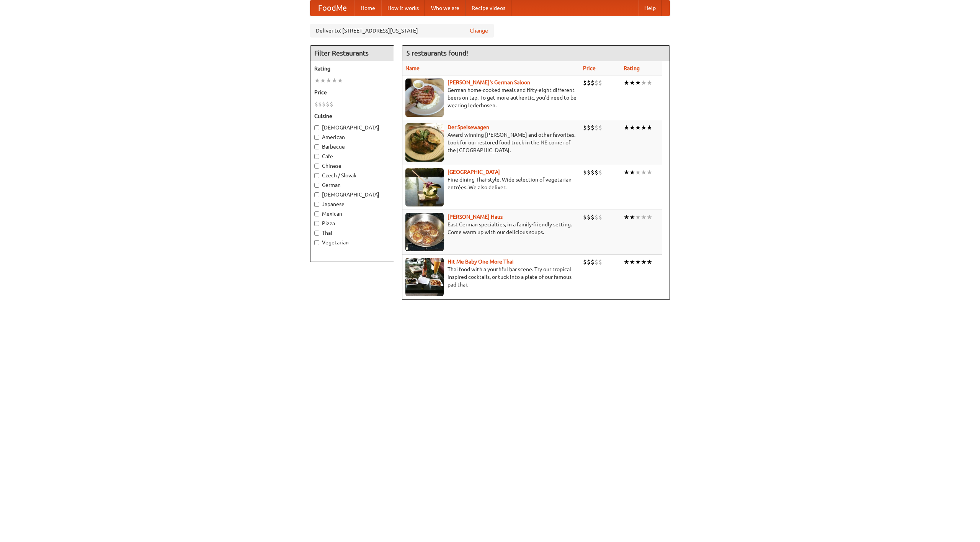 This screenshot has height=542, width=980. What do you see at coordinates (352, 223) in the screenshot?
I see `label: Pizza` at bounding box center [352, 223].